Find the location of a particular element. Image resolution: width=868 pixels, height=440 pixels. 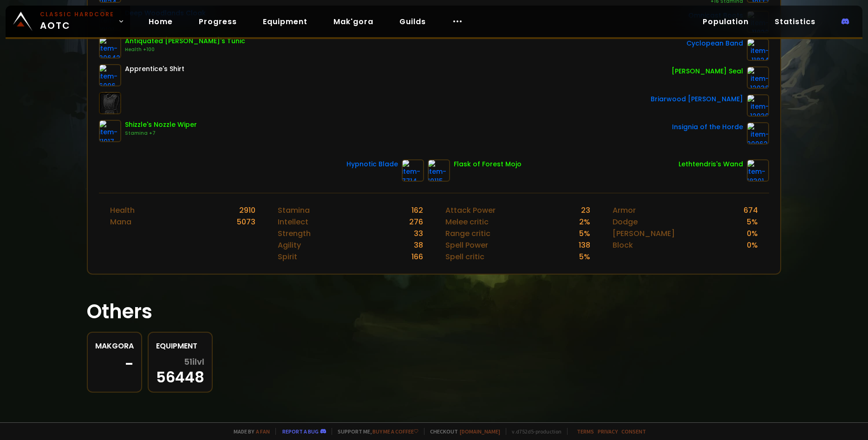

a: a fan is located at coordinates (263, 431).